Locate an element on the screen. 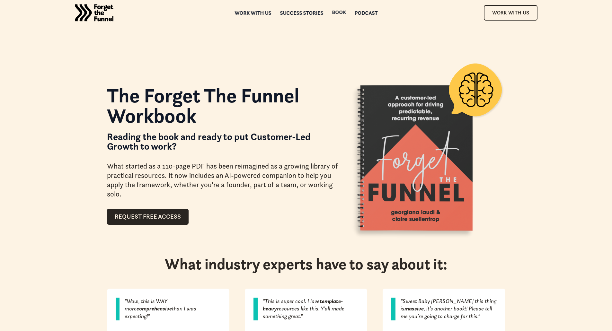  div: Success Stories is located at coordinates (301, 13).